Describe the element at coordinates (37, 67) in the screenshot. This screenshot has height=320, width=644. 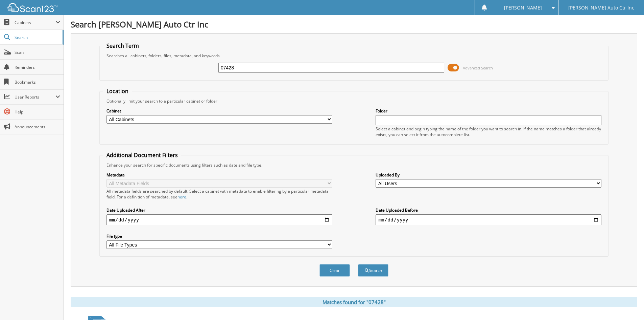
I see `span: Reminders` at that location.